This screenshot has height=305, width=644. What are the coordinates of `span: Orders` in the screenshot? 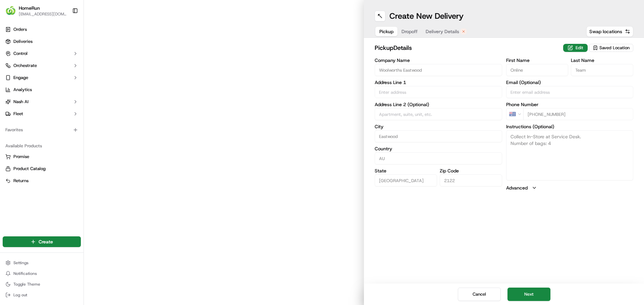 It's located at (20, 30).